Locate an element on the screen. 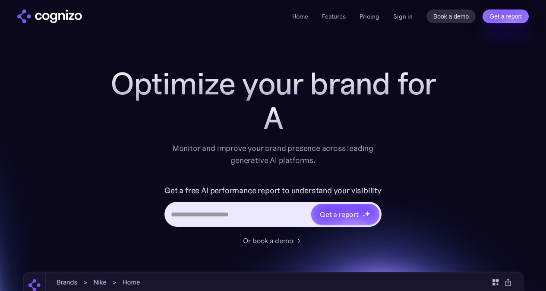  div: Or book a demo is located at coordinates (268, 241).